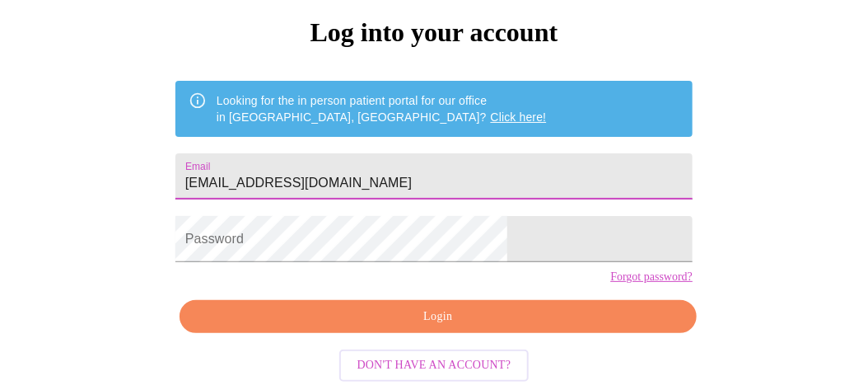 This screenshot has height=390, width=868. I want to click on a: Click here!, so click(519, 117).